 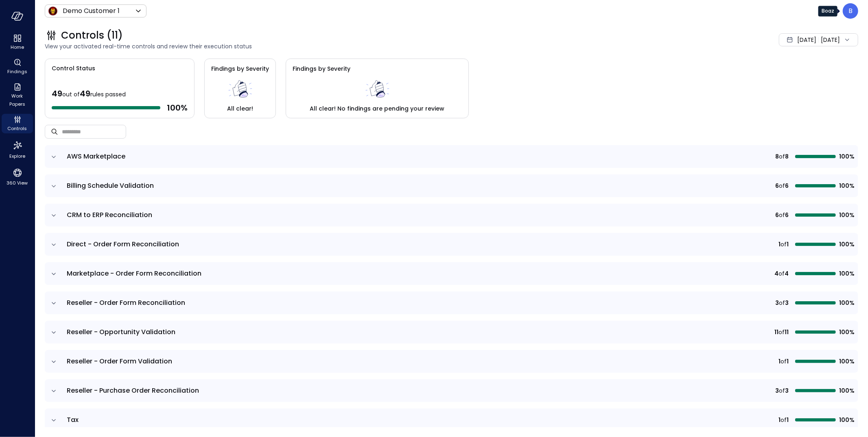 What do you see at coordinates (53, 11) in the screenshot?
I see `img: Icon` at bounding box center [53, 11].